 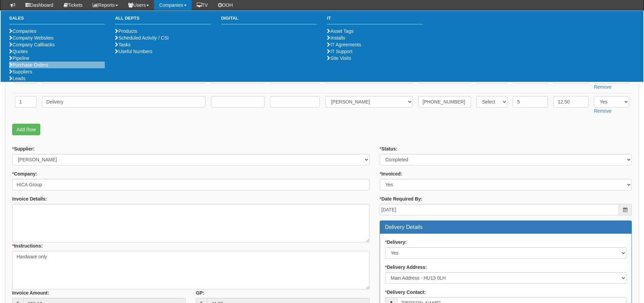 I want to click on h3: Sales, so click(x=56, y=20).